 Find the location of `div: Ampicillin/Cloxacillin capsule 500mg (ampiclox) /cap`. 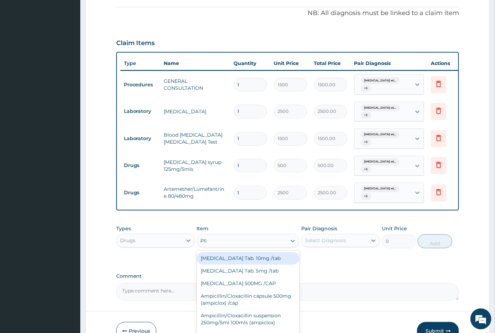

div: Ampicillin/Cloxacillin capsule 500mg (ampiclox) /cap is located at coordinates (248, 299).